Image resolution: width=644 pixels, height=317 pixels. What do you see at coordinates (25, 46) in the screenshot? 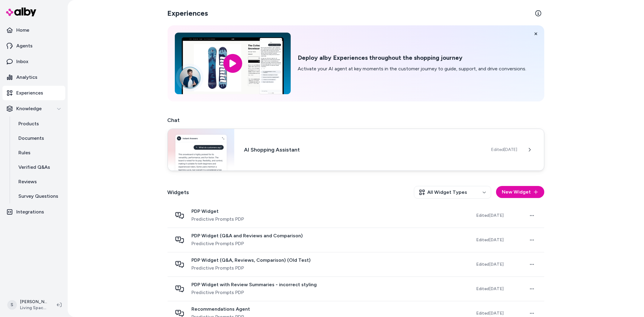
I see `p: Agents` at bounding box center [25, 46].